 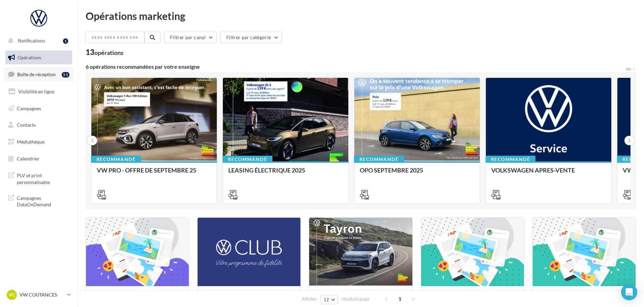 I want to click on button: 12, so click(x=329, y=300).